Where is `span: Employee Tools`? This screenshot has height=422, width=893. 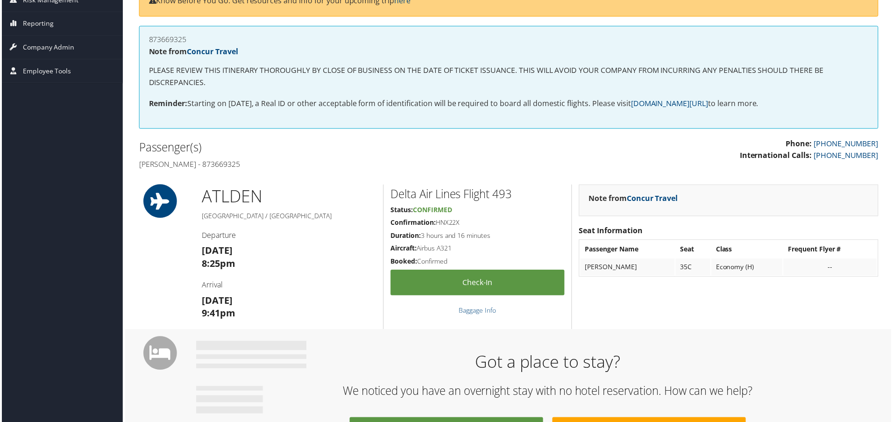
span: Employee Tools is located at coordinates (45, 71).